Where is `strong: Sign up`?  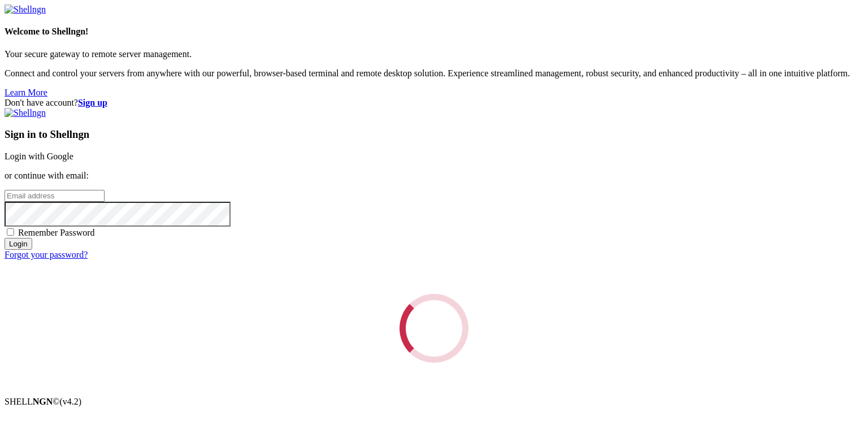 strong: Sign up is located at coordinates (92, 102).